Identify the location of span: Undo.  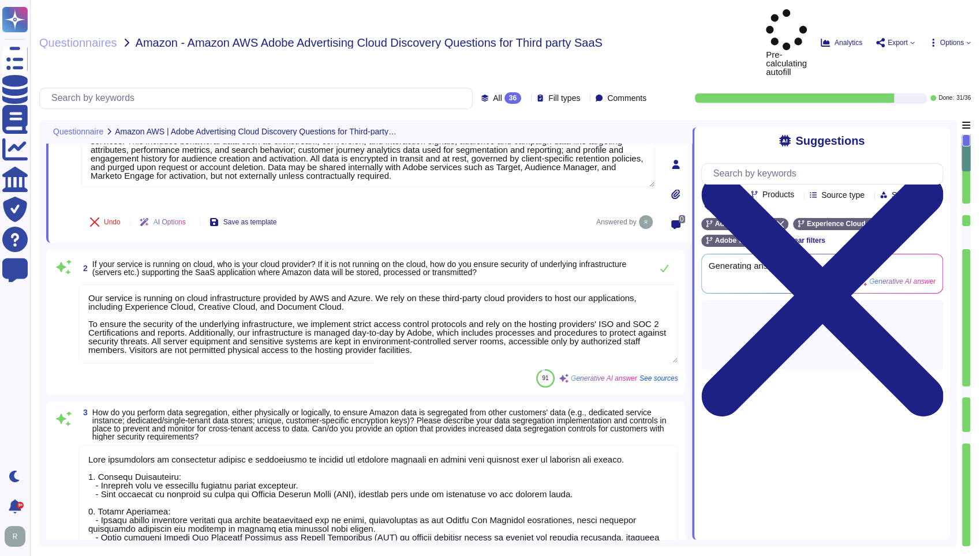
(112, 222).